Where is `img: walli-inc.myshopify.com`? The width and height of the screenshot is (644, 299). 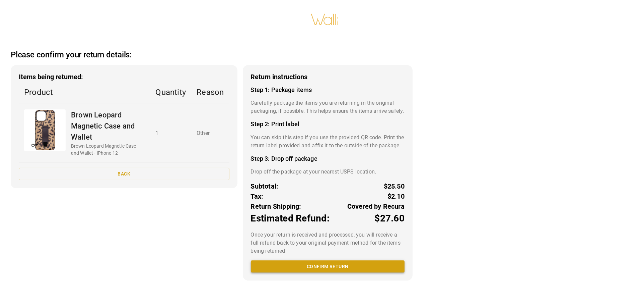
img: walli-inc.myshopify.com is located at coordinates (325, 19).